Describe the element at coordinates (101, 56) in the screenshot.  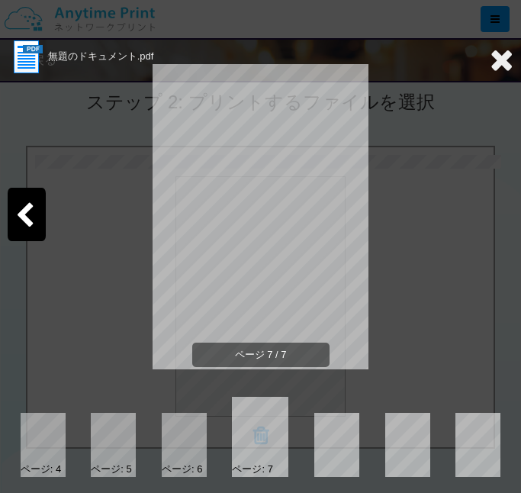
I see `span: 無題のドキュメント.pdf` at that location.